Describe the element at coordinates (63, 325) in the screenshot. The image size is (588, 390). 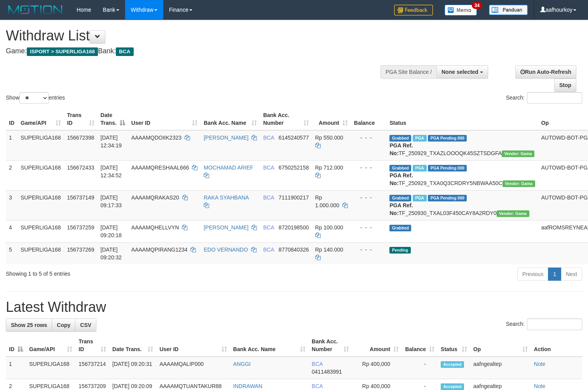
I see `span: Copy` at that location.